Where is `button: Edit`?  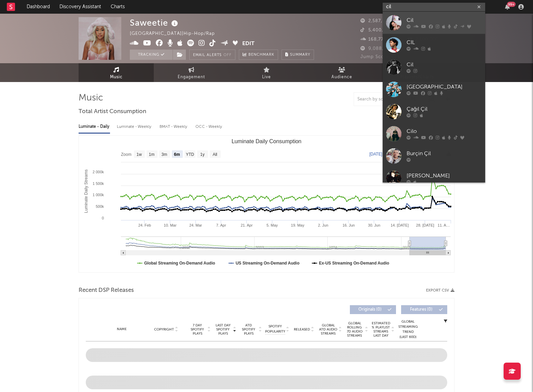
button: Edit is located at coordinates (248, 44).